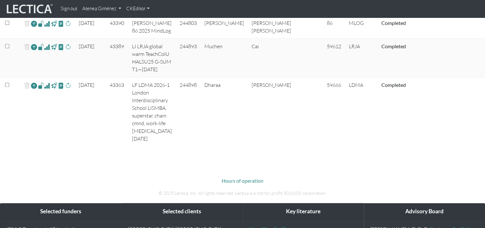 This screenshot has width=485, height=228. I want to click on a: Sign out, so click(69, 9).